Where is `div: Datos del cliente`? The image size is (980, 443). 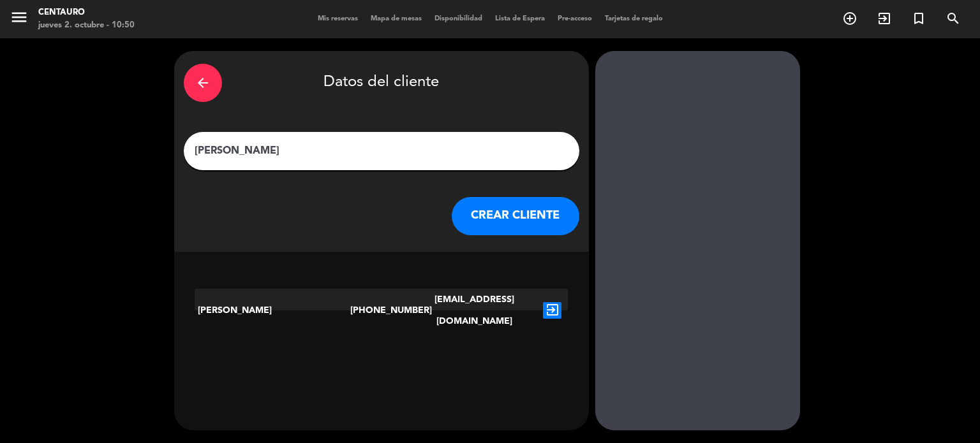 div: Datos del cliente is located at coordinates (381, 83).